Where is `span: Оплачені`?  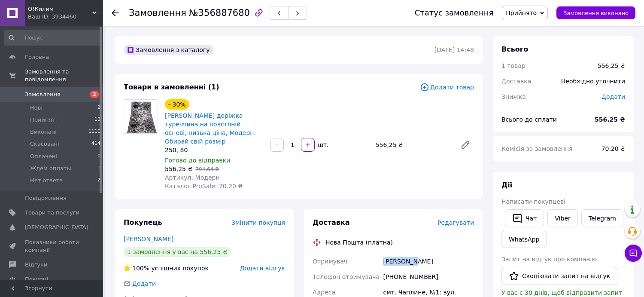 span: Оплачені is located at coordinates (44, 157).